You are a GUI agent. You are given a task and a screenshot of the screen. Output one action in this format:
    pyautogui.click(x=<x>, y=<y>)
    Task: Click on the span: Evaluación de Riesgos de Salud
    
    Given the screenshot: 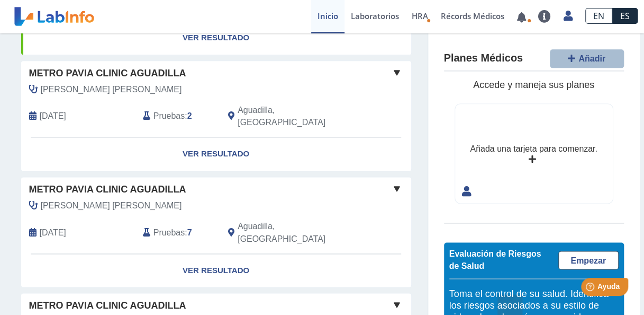 What is the action you would take?
    pyautogui.click(x=495, y=260)
    